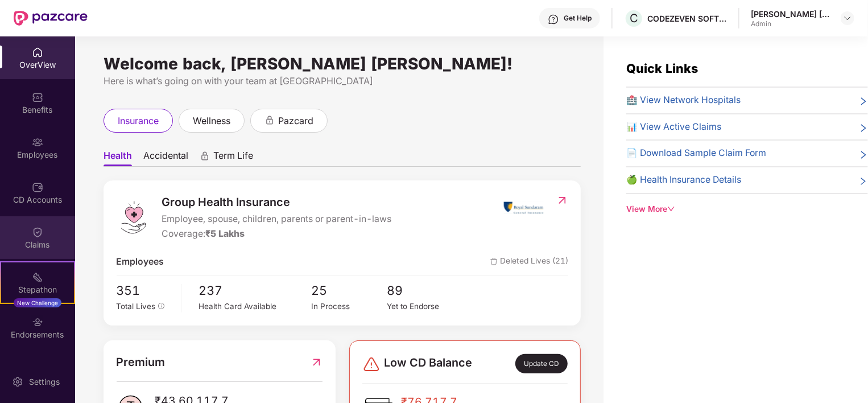 The image size is (868, 403). I want to click on div: Get Help, so click(577, 18).